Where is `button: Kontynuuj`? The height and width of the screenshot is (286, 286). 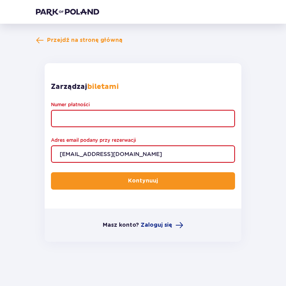 button: Kontynuuj is located at coordinates (143, 181).